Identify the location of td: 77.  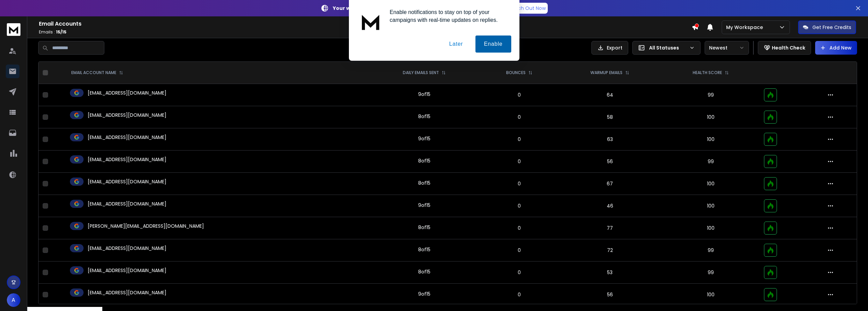
(610, 228).